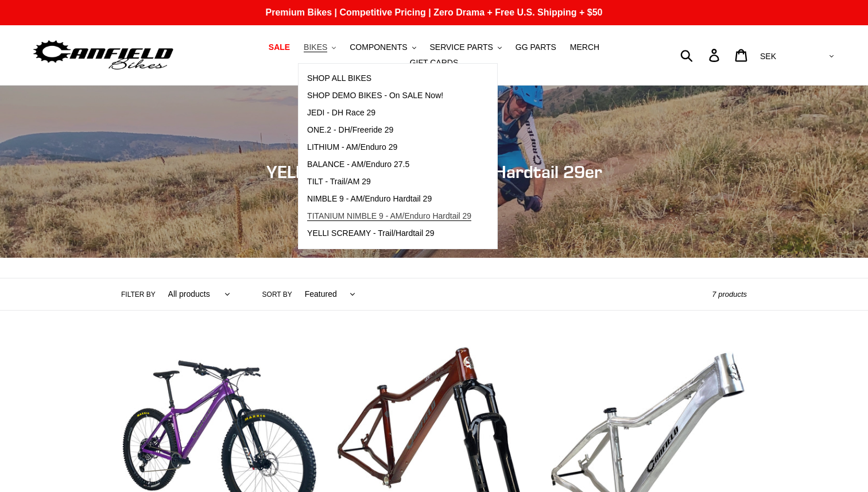  What do you see at coordinates (389, 148) in the screenshot?
I see `a: LITHIUM - AM/Enduro 29` at bounding box center [389, 148].